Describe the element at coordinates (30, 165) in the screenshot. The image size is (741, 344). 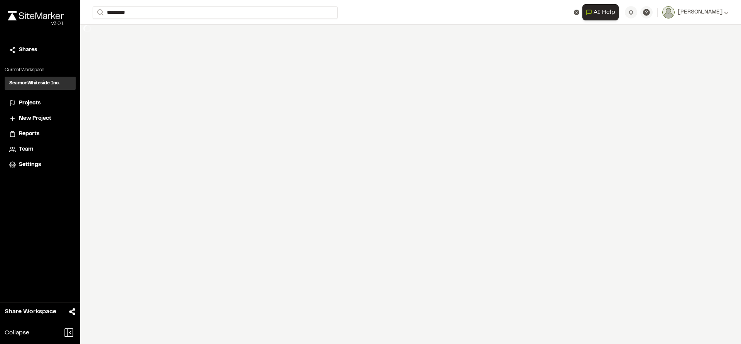
I see `span: Settings` at that location.